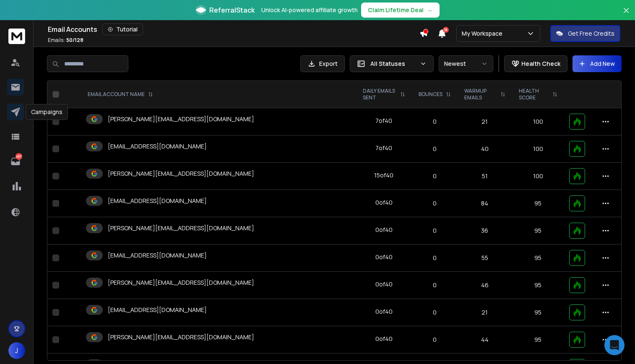  What do you see at coordinates (585, 33) in the screenshot?
I see `button: Get Free Credits` at bounding box center [585, 33].